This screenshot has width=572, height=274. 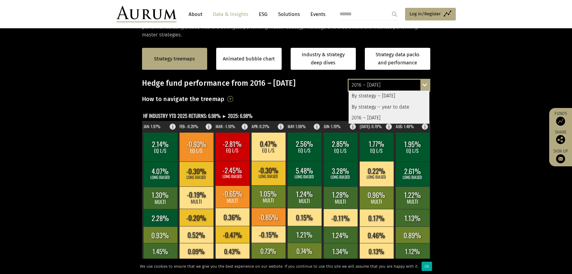 I want to click on div: Ok, so click(x=427, y=266).